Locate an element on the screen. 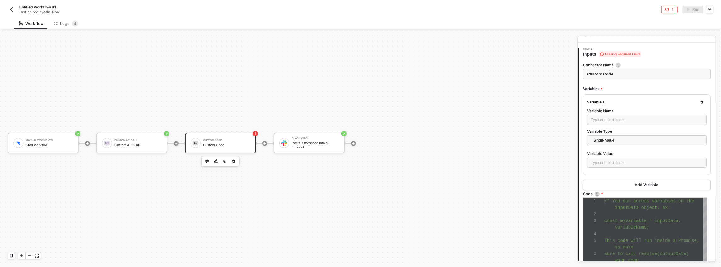 Image resolution: width=721 pixels, height=267 pixels. span: caio is located at coordinates (47, 12).